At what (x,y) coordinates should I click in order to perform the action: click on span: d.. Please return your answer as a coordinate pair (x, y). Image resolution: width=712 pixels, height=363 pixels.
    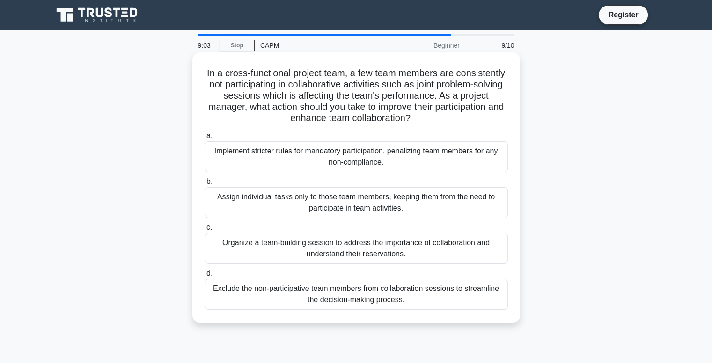
    Looking at the image, I should click on (209, 273).